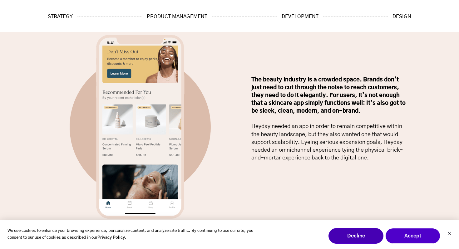  What do you see at coordinates (449, 234) in the screenshot?
I see `button: Dismiss cookie banner` at bounding box center [449, 234].